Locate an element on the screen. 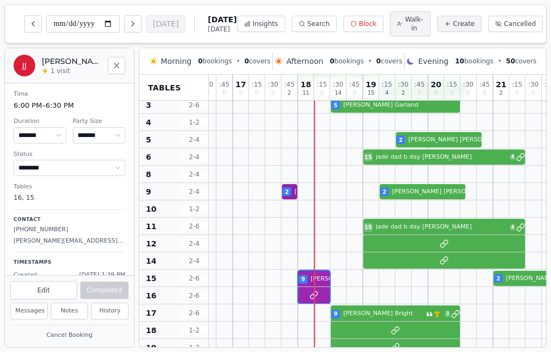 This screenshot has width=551, height=352. span: Block is located at coordinates (367, 24).